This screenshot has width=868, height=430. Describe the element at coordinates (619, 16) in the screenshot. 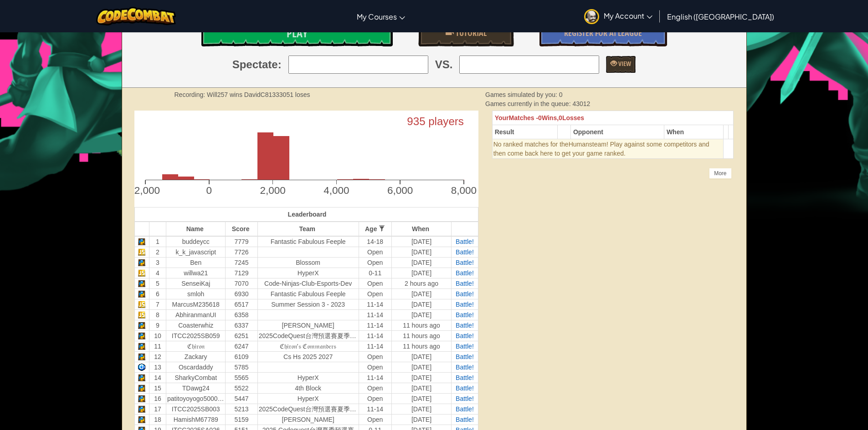

I see `a: My Account` at that location.